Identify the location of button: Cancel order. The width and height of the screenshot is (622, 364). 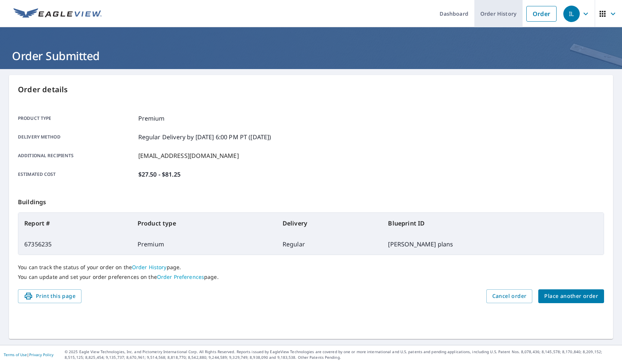
(509, 296).